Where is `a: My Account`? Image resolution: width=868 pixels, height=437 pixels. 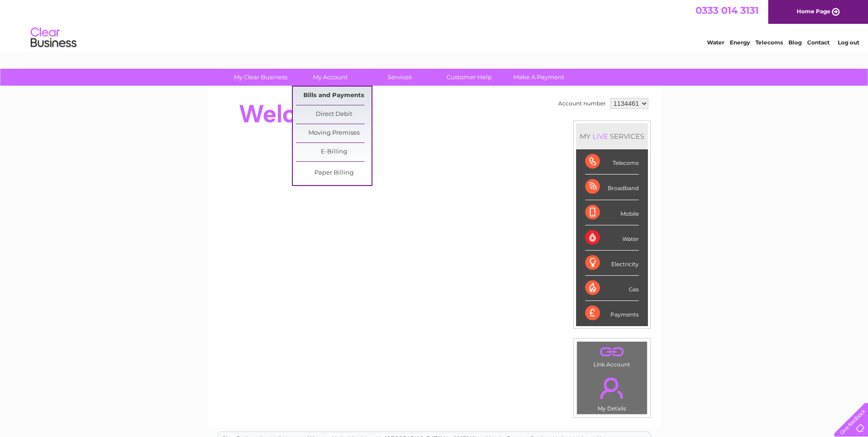 a: My Account is located at coordinates (330, 77).